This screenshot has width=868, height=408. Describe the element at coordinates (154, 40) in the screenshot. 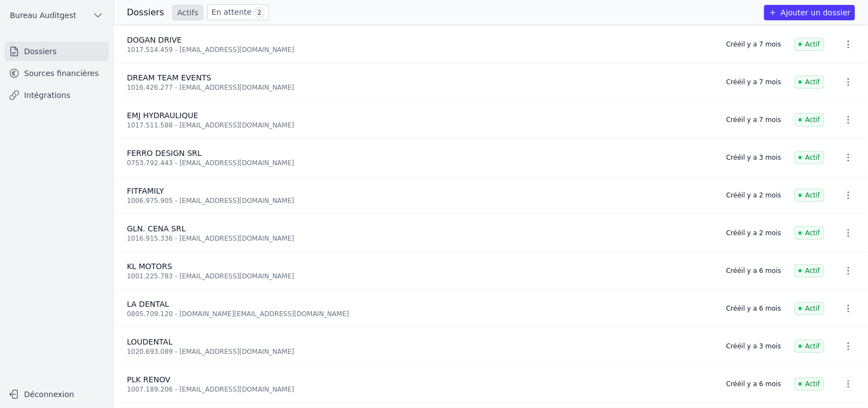

I see `span: DOGAN DRIVE` at that location.